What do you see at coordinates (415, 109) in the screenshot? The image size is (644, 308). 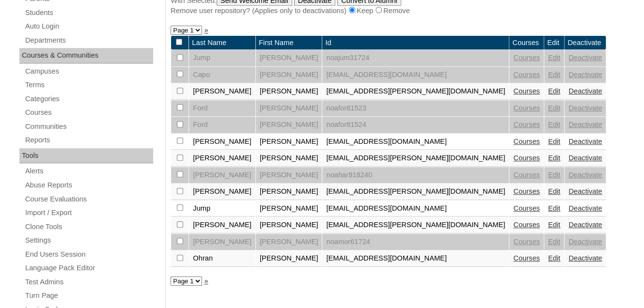 I see `td: noafor81523` at bounding box center [415, 109].